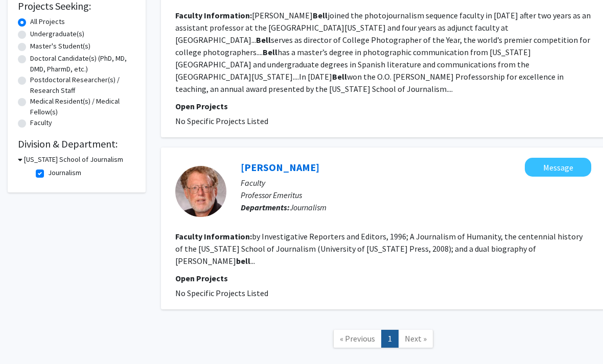 This screenshot has height=364, width=603. What do you see at coordinates (243, 261) in the screenshot?
I see `b: bell` at bounding box center [243, 261].